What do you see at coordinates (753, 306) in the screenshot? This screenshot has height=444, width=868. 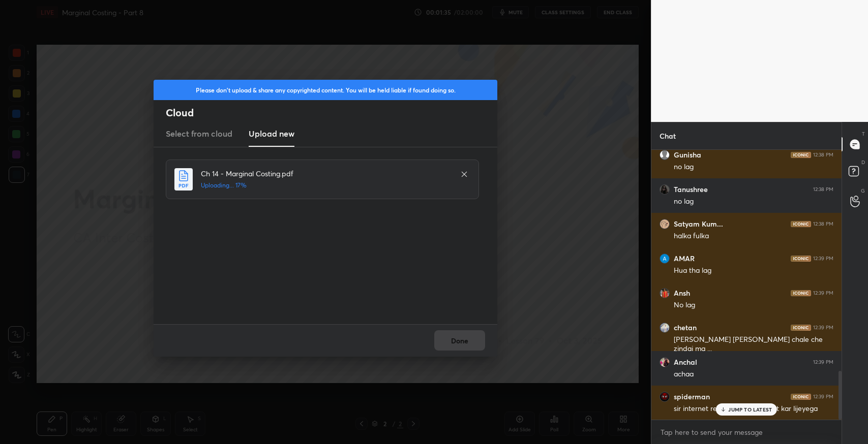 I see `div: No lag` at bounding box center [753, 306].